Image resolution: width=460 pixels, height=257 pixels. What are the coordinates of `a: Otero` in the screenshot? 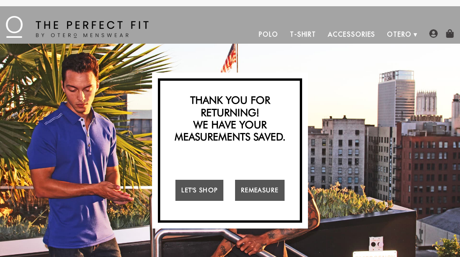 It's located at (399, 34).